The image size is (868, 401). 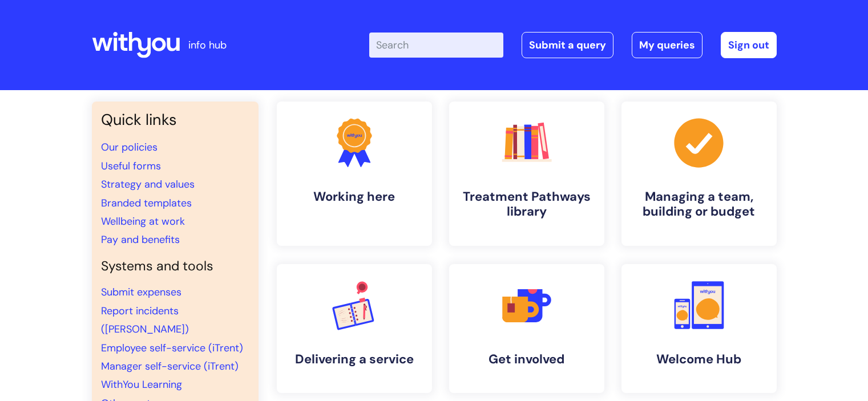 I want to click on a: Get involved, so click(x=526, y=328).